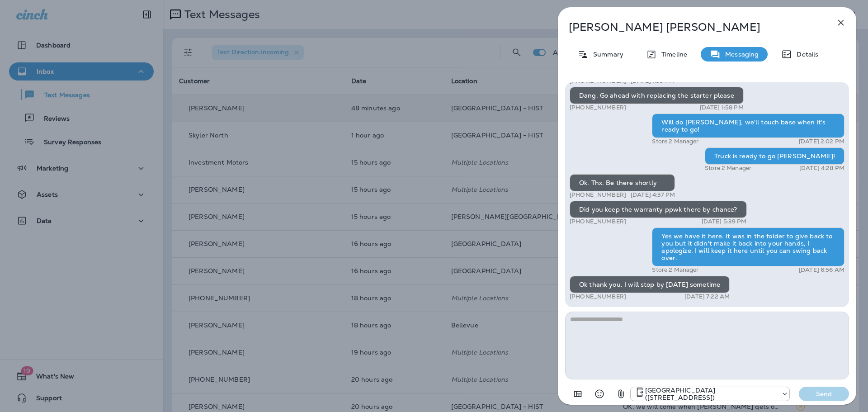 Image resolution: width=868 pixels, height=412 pixels. Describe the element at coordinates (606, 54) in the screenshot. I see `p: Summary` at that location.